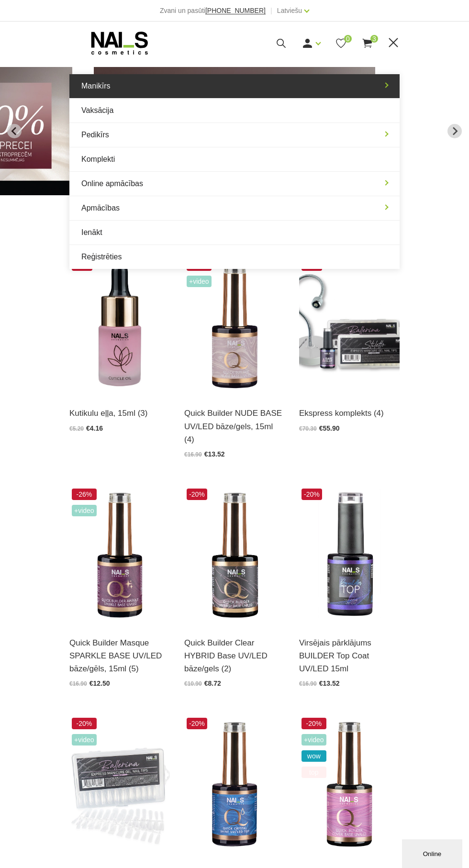 This screenshot has width=469, height=868. I want to click on div: Zvani un pasūti, so click(213, 11).